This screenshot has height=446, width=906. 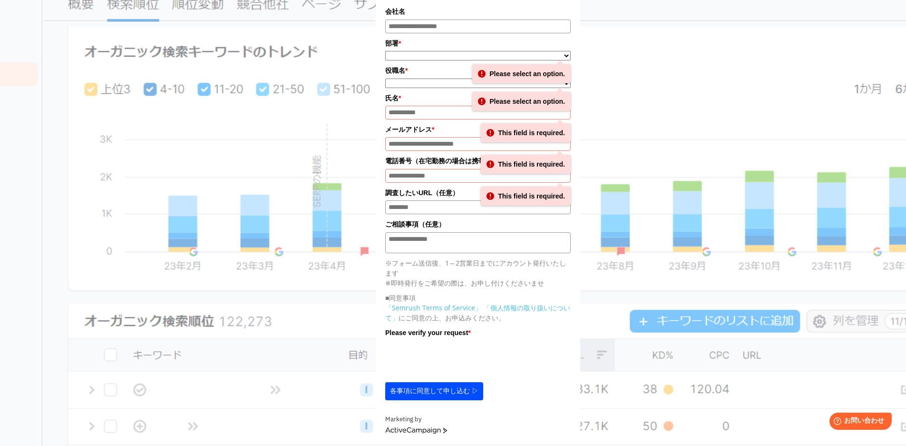 I want to click on label: 氏名, so click(x=478, y=98).